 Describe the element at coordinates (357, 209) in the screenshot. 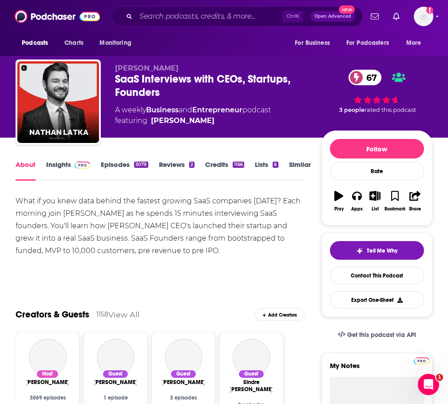

I see `div: Apps` at that location.